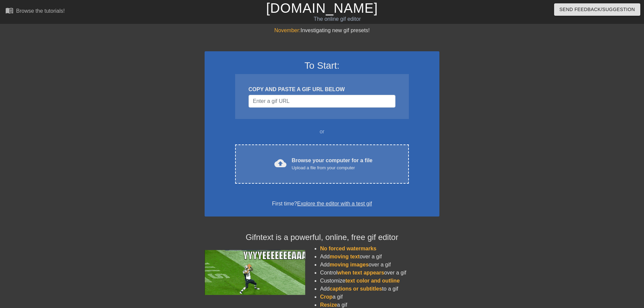  What do you see at coordinates (329, 305) in the screenshot?
I see `span: Resize` at bounding box center [329, 305].